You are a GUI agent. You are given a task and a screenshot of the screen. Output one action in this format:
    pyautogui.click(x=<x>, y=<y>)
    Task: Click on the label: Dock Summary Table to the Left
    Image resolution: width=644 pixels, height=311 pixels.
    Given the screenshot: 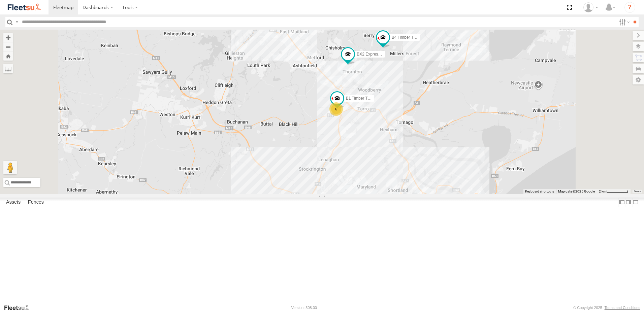 What is the action you would take?
    pyautogui.click(x=622, y=203)
    